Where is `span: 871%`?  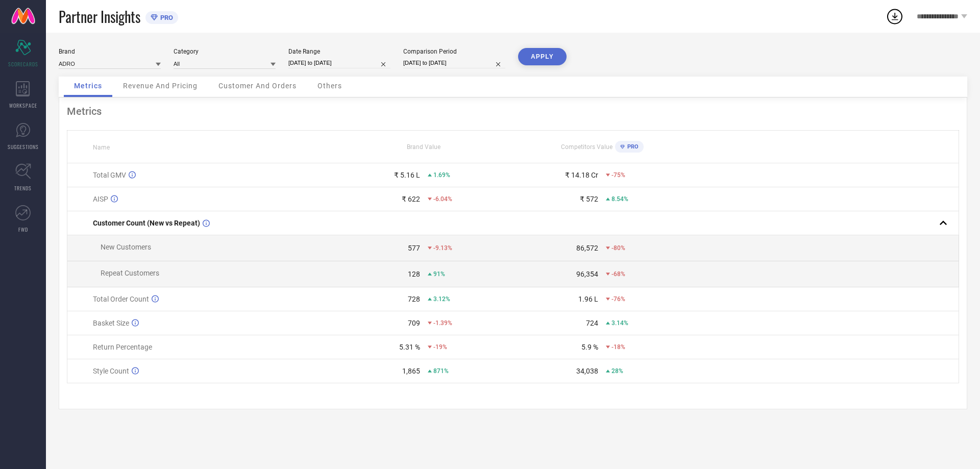 span: 871% is located at coordinates (441, 371).